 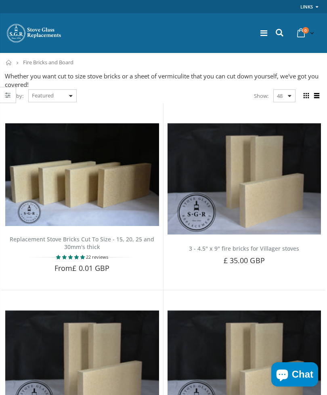 I want to click on img: 3 - 4.5" x 9" fire bricks for Villager stoves, so click(x=244, y=179).